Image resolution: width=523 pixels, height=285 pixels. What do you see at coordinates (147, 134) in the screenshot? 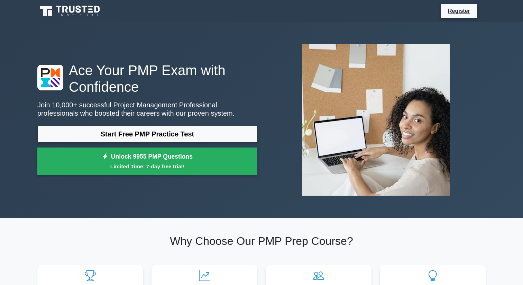
I see `a: Start Free PMP Practice Test` at bounding box center [147, 134].